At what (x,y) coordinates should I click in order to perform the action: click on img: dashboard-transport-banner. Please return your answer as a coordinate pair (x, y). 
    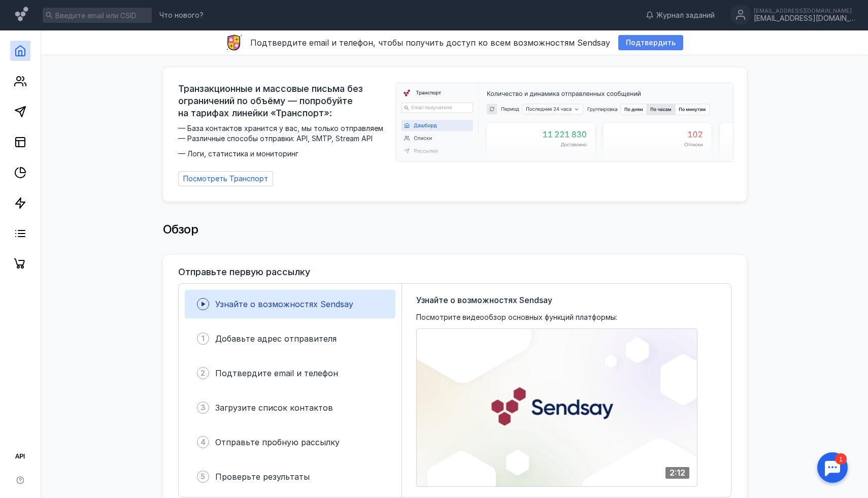
    Looking at the image, I should click on (564, 122).